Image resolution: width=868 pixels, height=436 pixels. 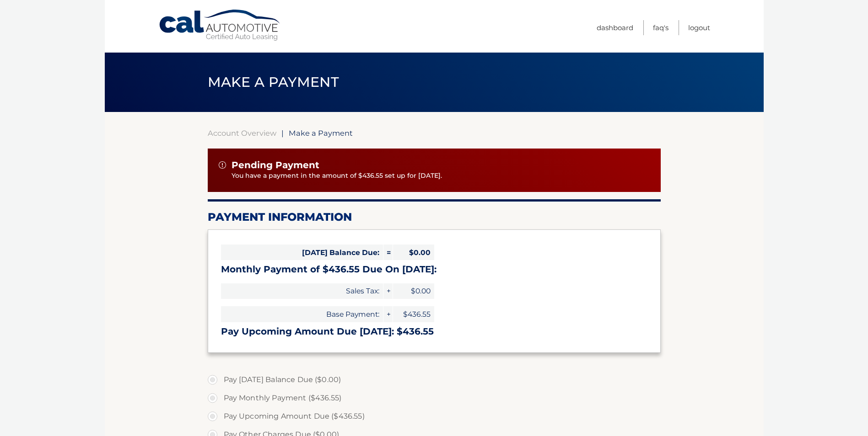 What do you see at coordinates (242, 133) in the screenshot?
I see `a: Account Overview` at bounding box center [242, 133].